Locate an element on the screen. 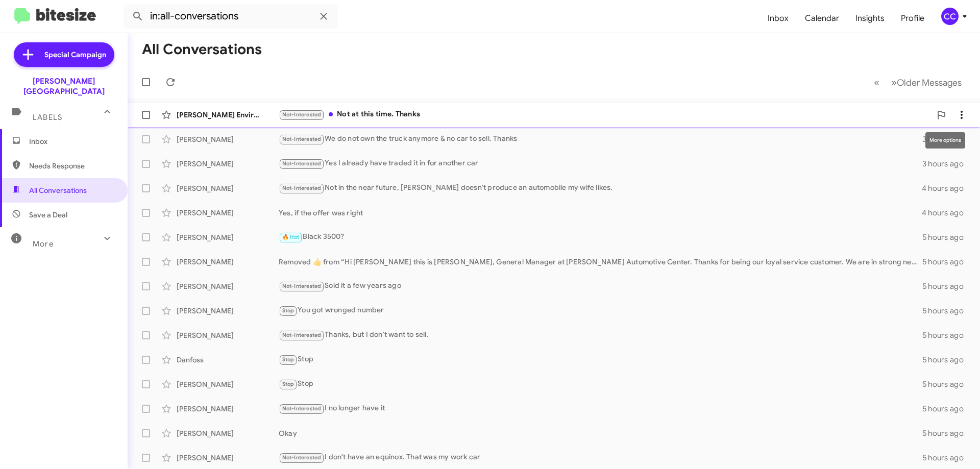 This screenshot has width=980, height=469. div: Black 3500? is located at coordinates (600, 237).